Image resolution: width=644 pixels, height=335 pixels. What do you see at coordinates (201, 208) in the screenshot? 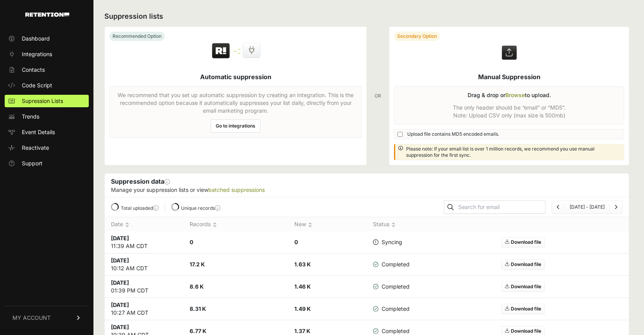
I see `label: Unique records` at bounding box center [201, 208].